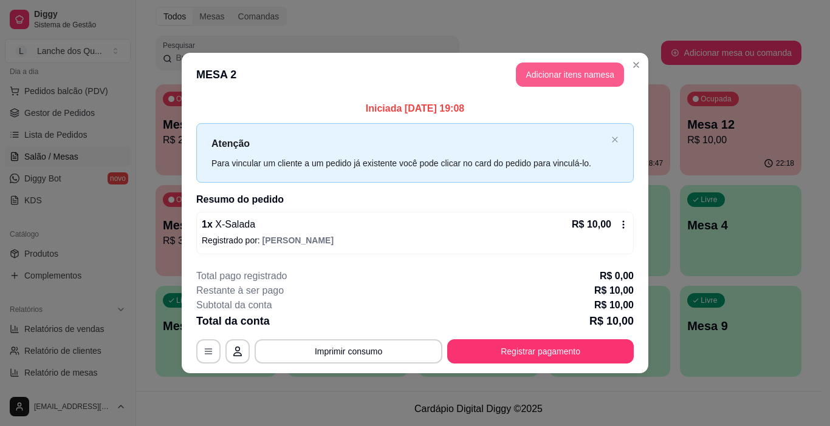 This screenshot has width=830, height=426. Describe the element at coordinates (240, 291) in the screenshot. I see `p: Restante à ser pago` at that location.